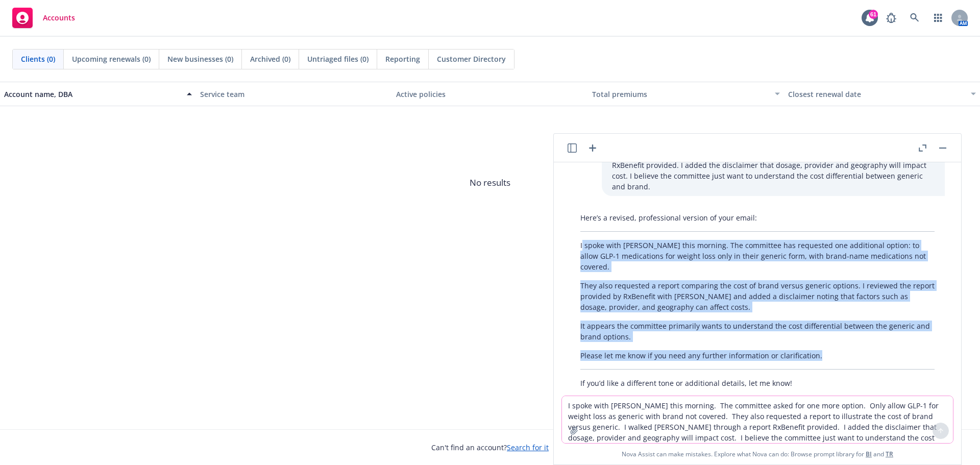 This screenshot has height=465, width=980. I want to click on a: Switch app, so click(938, 18).